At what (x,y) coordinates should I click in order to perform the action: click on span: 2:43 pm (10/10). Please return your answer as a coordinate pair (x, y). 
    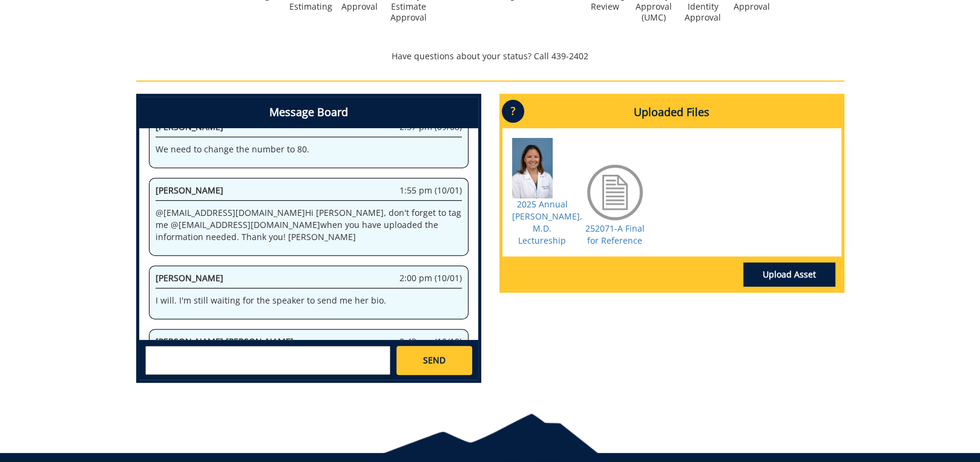
    Looking at the image, I should click on (430, 342).